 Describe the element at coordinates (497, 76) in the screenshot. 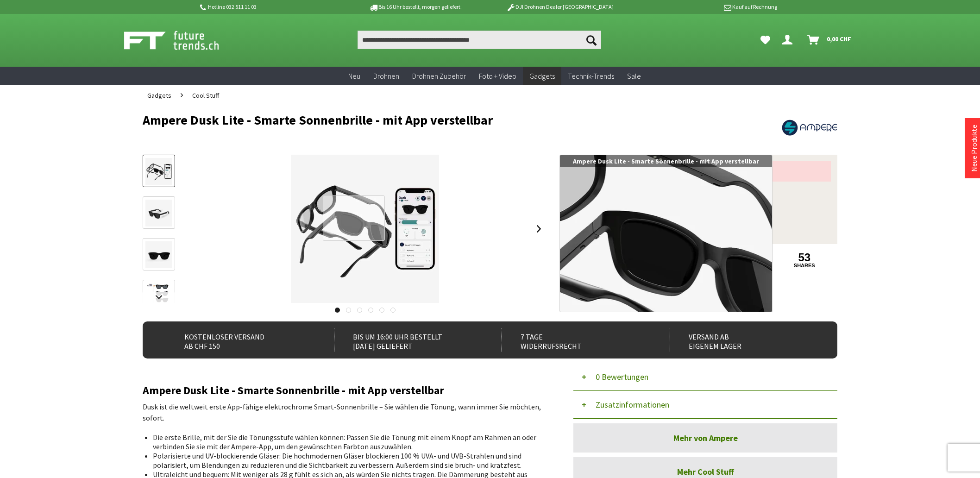

I see `span: Foto + Video` at that location.